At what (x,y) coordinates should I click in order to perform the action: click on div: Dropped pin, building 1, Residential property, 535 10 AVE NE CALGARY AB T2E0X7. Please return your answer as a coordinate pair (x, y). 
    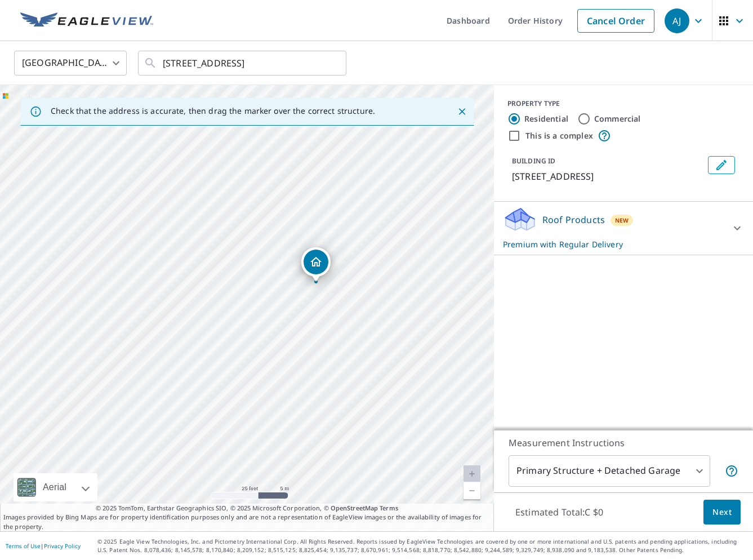
    Looking at the image, I should click on (316, 265).